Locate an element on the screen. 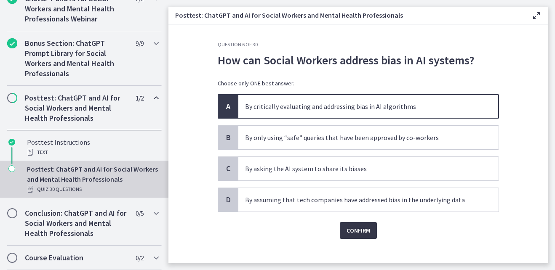 The width and height of the screenshot is (555, 270). span: · 30 Questions is located at coordinates (65, 190).